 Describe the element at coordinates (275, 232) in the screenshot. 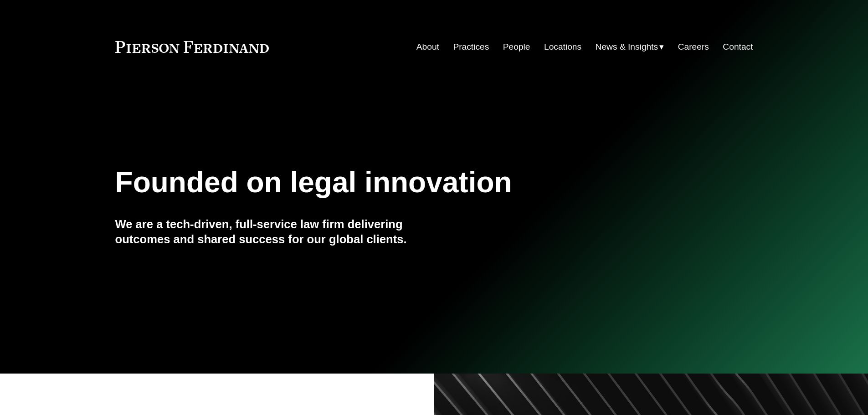

I see `h4: We are a tech-driven, full-service law firm delivering outcomes and shared success for our global...` at that location.